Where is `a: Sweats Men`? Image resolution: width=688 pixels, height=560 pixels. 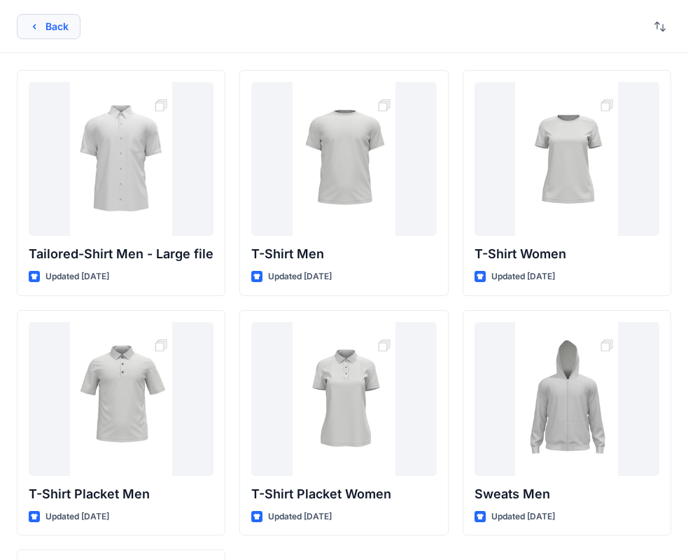
a: Sweats Men is located at coordinates (567, 399).